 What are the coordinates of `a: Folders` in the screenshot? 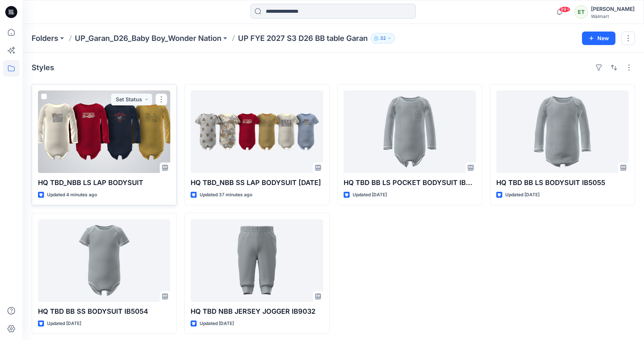 It's located at (45, 38).